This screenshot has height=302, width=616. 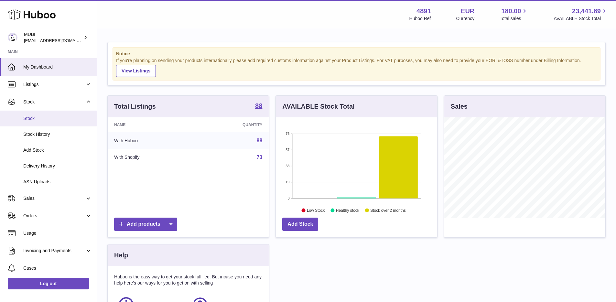 What do you see at coordinates (514, 14) in the screenshot?
I see `a: 180.00 Total sales` at bounding box center [514, 14].